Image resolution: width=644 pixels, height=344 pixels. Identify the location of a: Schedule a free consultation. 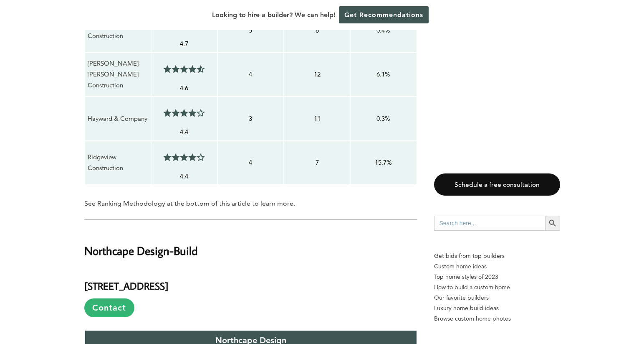
(497, 185).